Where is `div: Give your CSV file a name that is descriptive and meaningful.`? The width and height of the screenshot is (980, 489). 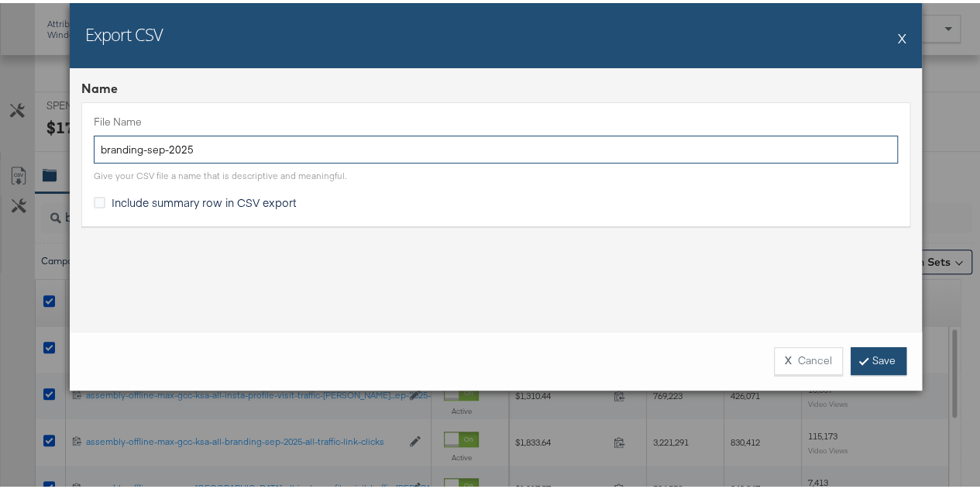 div: Give your CSV file a name that is descriptive and meaningful. is located at coordinates (220, 173).